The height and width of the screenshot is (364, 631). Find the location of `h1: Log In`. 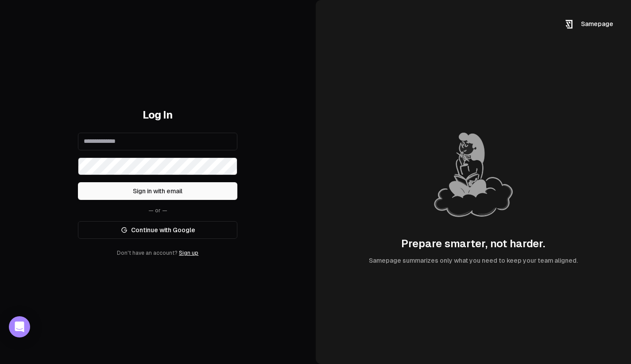

h1: Log In is located at coordinates (158, 115).